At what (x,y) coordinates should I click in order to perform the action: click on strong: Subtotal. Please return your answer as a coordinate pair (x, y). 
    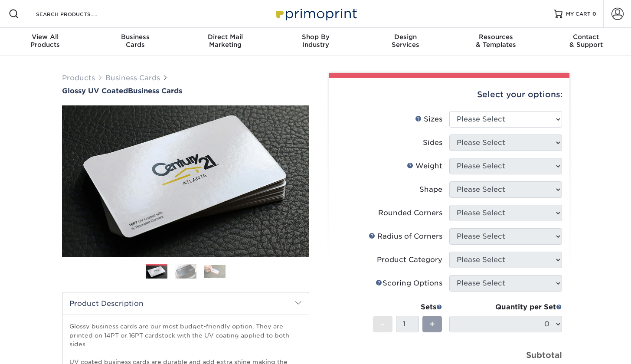
    Looking at the image, I should click on (544, 355).